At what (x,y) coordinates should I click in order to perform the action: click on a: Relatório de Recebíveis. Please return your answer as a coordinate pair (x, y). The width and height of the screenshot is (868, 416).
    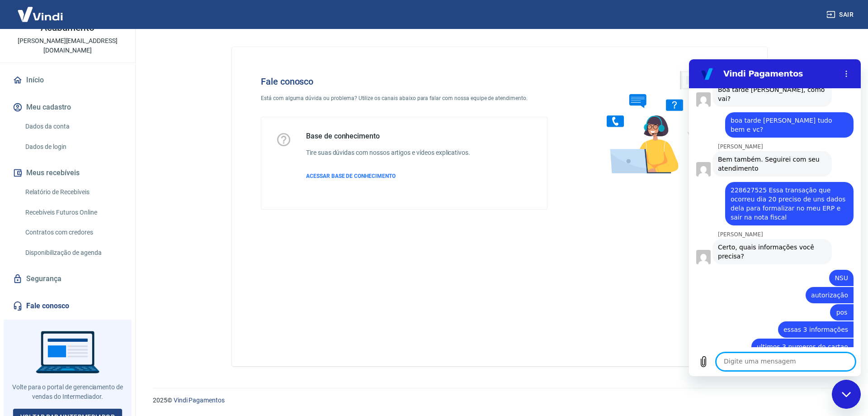
    Looking at the image, I should click on (73, 192).